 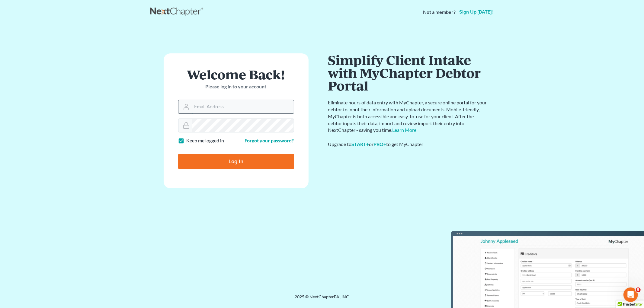 I want to click on a: PRO+, so click(x=380, y=144).